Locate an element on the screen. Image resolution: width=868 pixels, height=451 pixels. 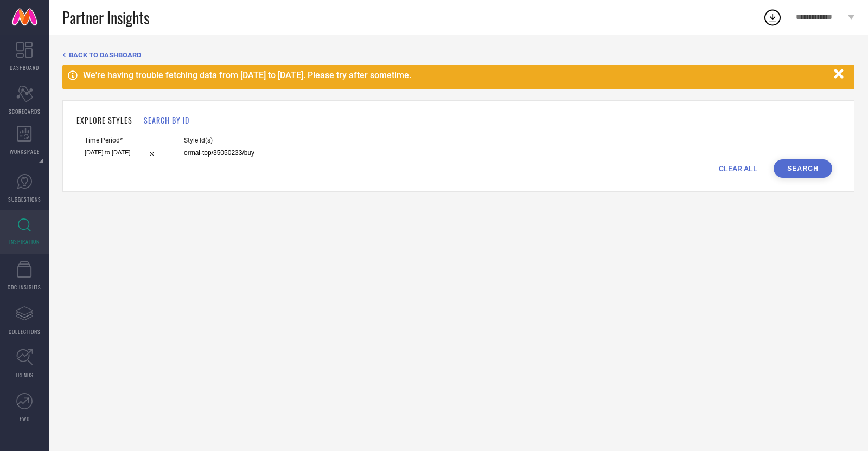
div: Open download list is located at coordinates (773, 18).